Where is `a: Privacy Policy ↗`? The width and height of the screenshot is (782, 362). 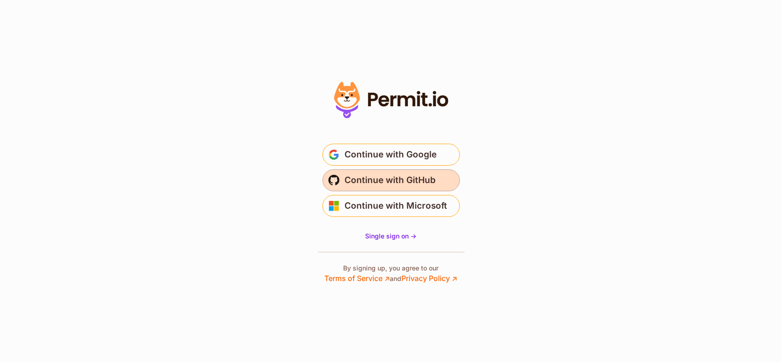
a: Privacy Policy ↗ is located at coordinates (430, 279).